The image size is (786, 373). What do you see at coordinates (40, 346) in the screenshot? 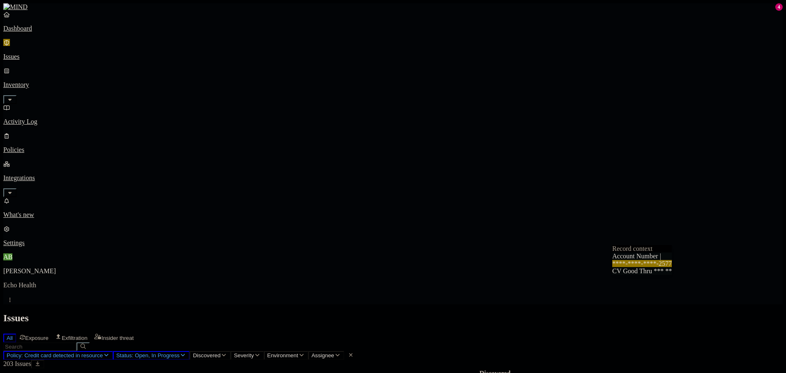
I see `input: Search` at bounding box center [40, 346].